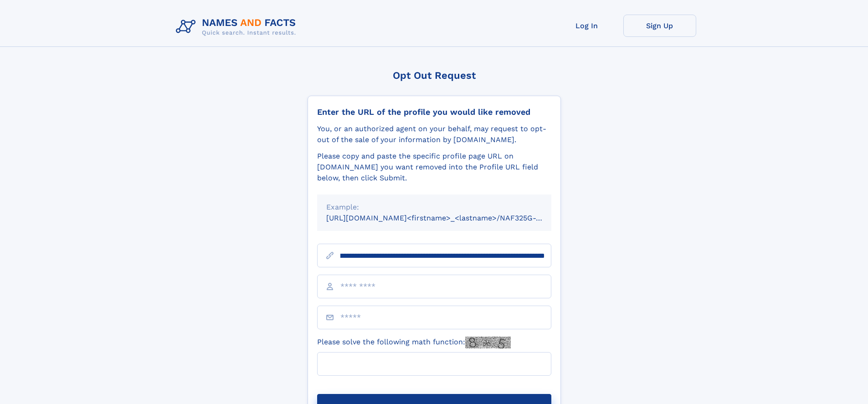 The height and width of the screenshot is (404, 868). What do you see at coordinates (587, 25) in the screenshot?
I see `a: Log In` at bounding box center [587, 25].